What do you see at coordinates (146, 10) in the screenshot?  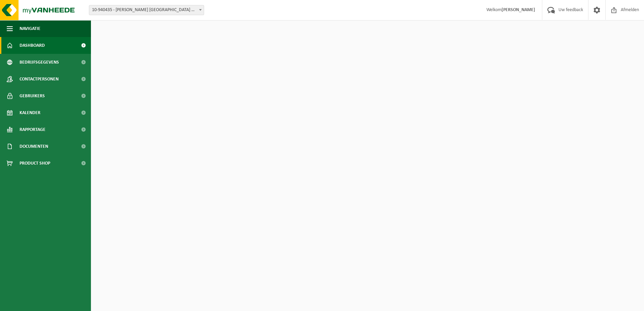 I see `span: 10-940435 - SOMERO BELGIUM BVBV - KAMPENHOUT` at bounding box center [146, 10].